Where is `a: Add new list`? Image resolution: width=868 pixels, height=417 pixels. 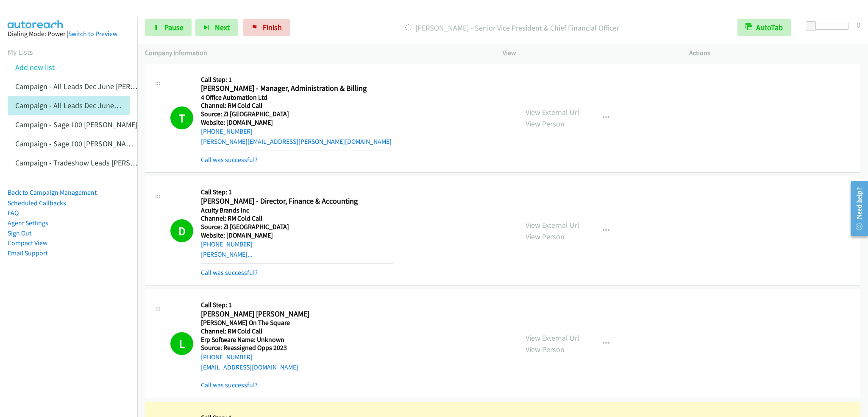 a: Add new list is located at coordinates (35, 67).